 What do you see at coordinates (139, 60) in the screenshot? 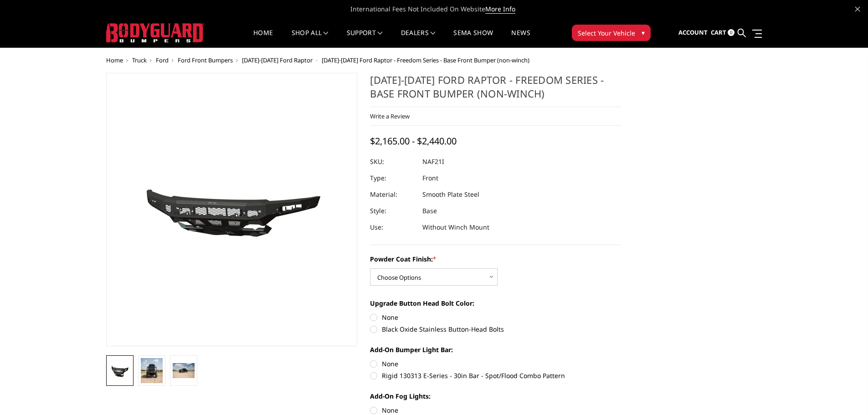
I see `span: Truck` at bounding box center [139, 60].